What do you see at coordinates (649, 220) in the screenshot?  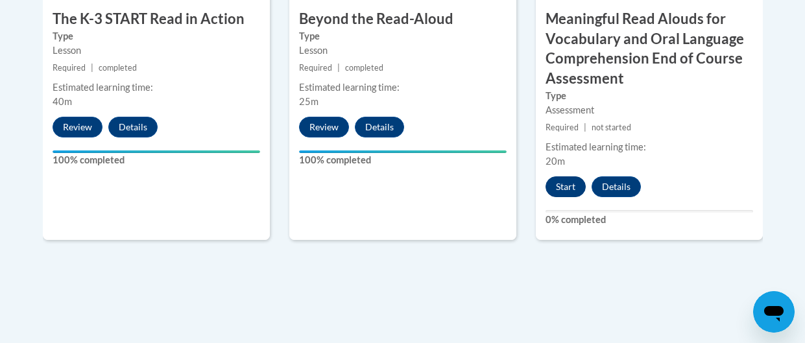 I see `label: 0% completed` at bounding box center [649, 220].